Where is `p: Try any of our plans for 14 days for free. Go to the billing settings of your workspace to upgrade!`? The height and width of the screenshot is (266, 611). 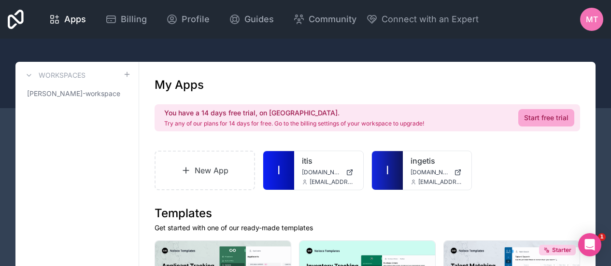
p: Try any of our plans for 14 days for free. Go to the billing settings of your workspace to upgrade! is located at coordinates (294, 124).